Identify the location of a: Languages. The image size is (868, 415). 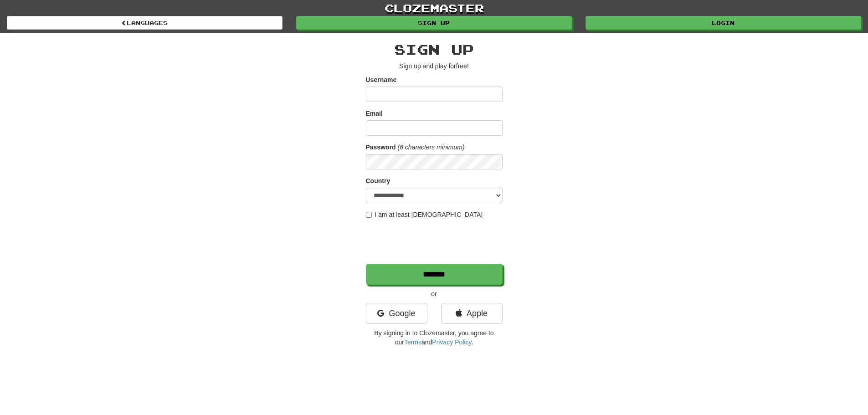
(144, 23).